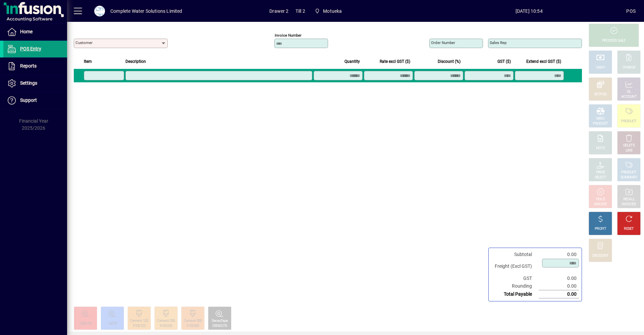  I want to click on td: Subtotal, so click(515, 254).